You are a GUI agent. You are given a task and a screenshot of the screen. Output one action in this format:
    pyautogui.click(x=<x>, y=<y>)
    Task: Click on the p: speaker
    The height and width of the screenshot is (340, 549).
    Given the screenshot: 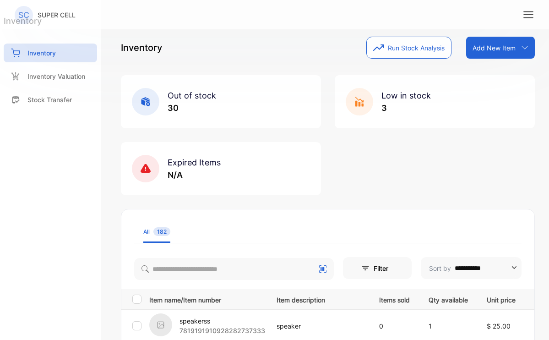 What is the action you would take?
    pyautogui.click(x=318, y=325)
    